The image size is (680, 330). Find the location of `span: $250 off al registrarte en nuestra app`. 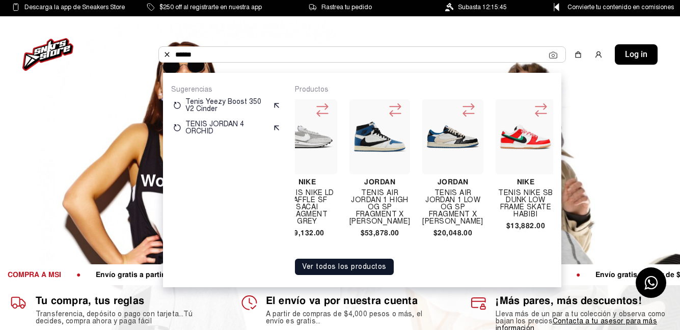

span: $250 off al registrarte en nuestra app is located at coordinates (210, 7).